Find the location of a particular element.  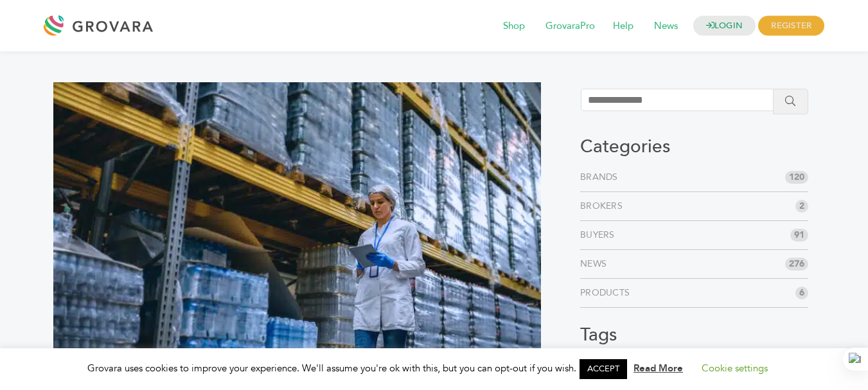

span: 91 is located at coordinates (800, 235).